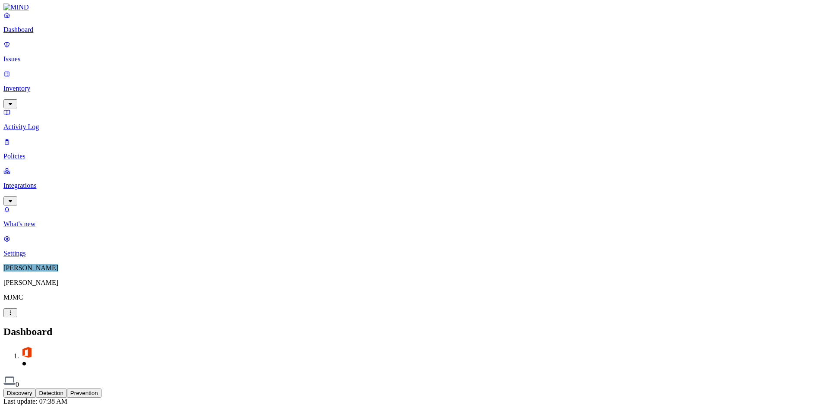 Image resolution: width=829 pixels, height=414 pixels. I want to click on button: Discovery, so click(19, 393).